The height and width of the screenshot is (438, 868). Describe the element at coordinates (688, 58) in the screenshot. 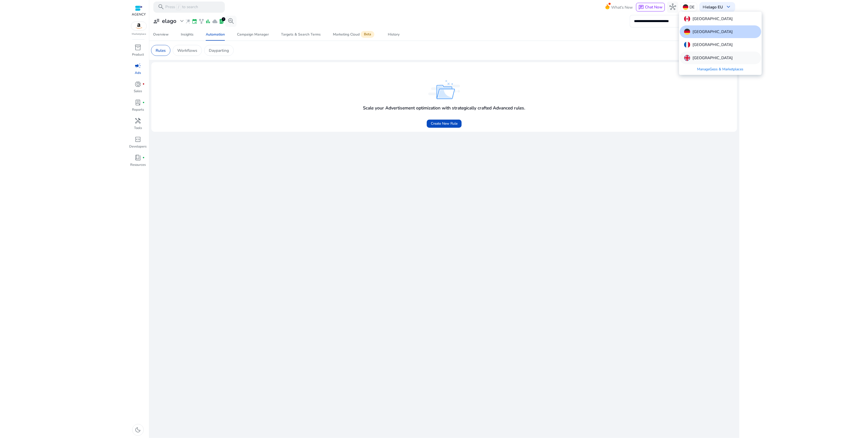

I see `img: uk.svg` at that location.